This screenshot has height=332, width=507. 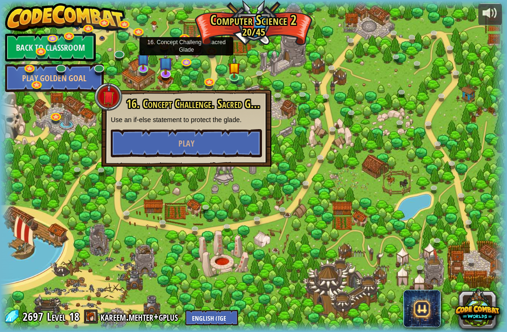 I want to click on p: Use an if-else statement to protect the glade., so click(x=186, y=120).